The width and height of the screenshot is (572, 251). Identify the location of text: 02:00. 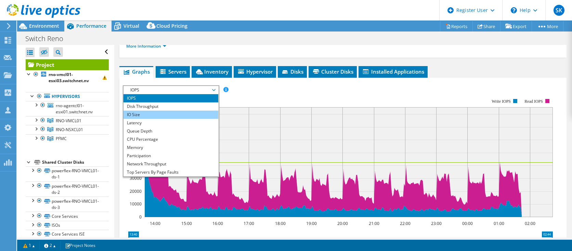
(529, 223).